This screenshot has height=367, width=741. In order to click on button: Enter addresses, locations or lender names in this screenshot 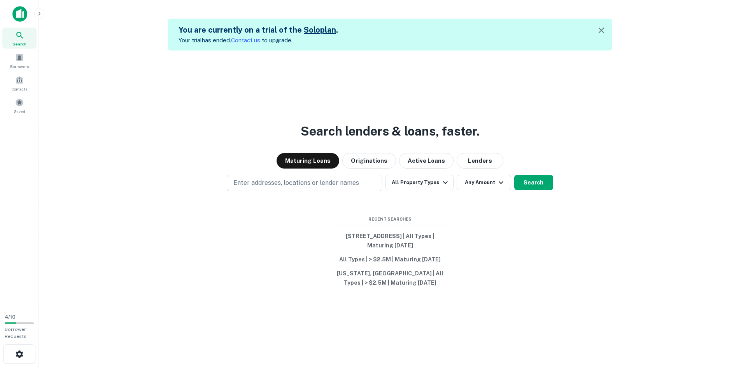, I will do `click(304, 183)`.